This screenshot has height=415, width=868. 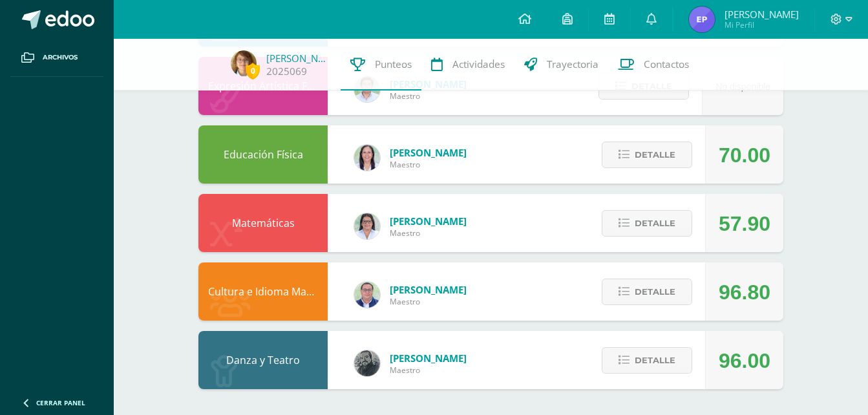 What do you see at coordinates (367, 158) in the screenshot?
I see `img: f77eda19ab9d4901e6803b4611072024.png` at bounding box center [367, 158].